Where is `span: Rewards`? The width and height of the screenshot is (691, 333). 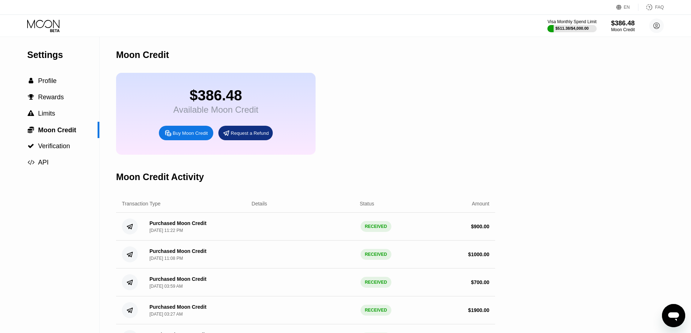
span: Rewards is located at coordinates (51, 97).